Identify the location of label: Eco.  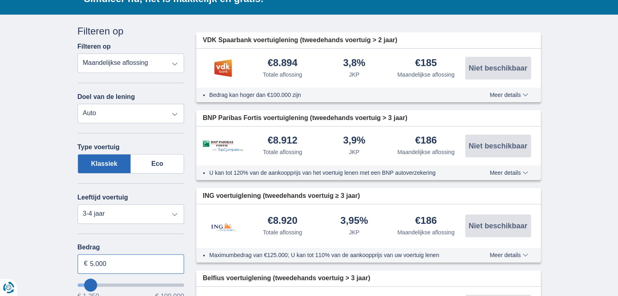
(157, 164).